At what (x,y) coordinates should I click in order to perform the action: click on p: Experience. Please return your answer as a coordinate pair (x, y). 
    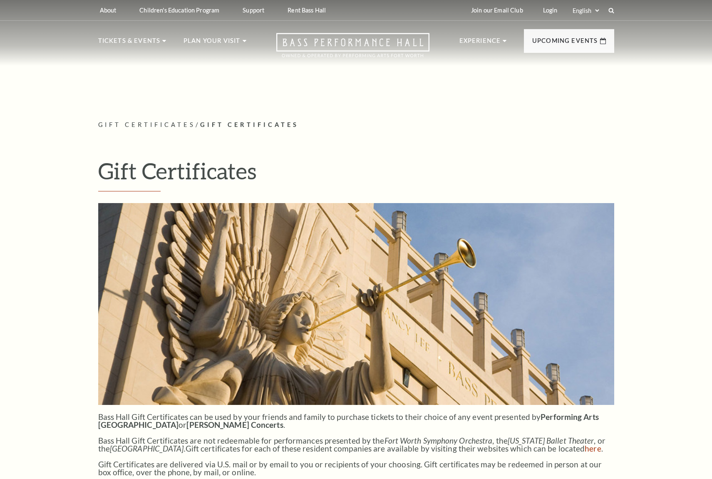
    Looking at the image, I should click on (481, 43).